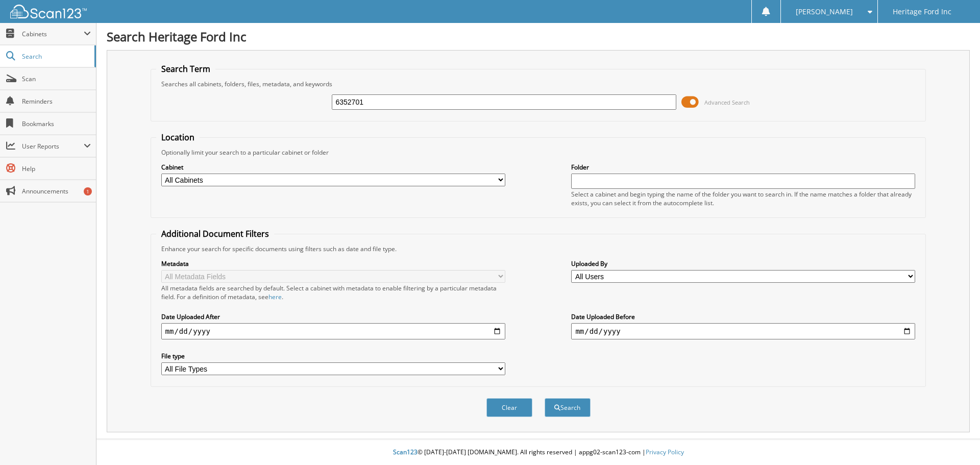 The image size is (980, 465). What do you see at coordinates (743, 316) in the screenshot?
I see `label: Date Uploaded Before` at bounding box center [743, 316].